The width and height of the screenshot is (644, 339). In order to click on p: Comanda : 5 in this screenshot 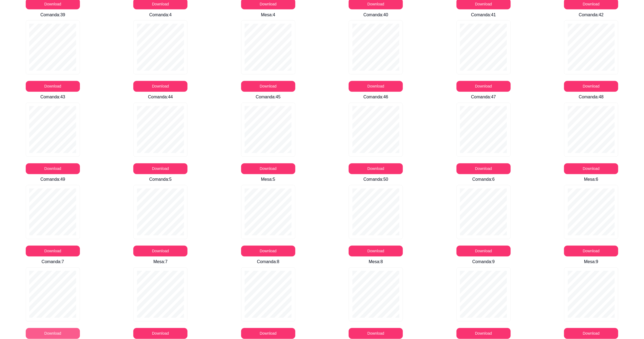, I will do `click(160, 180)`.